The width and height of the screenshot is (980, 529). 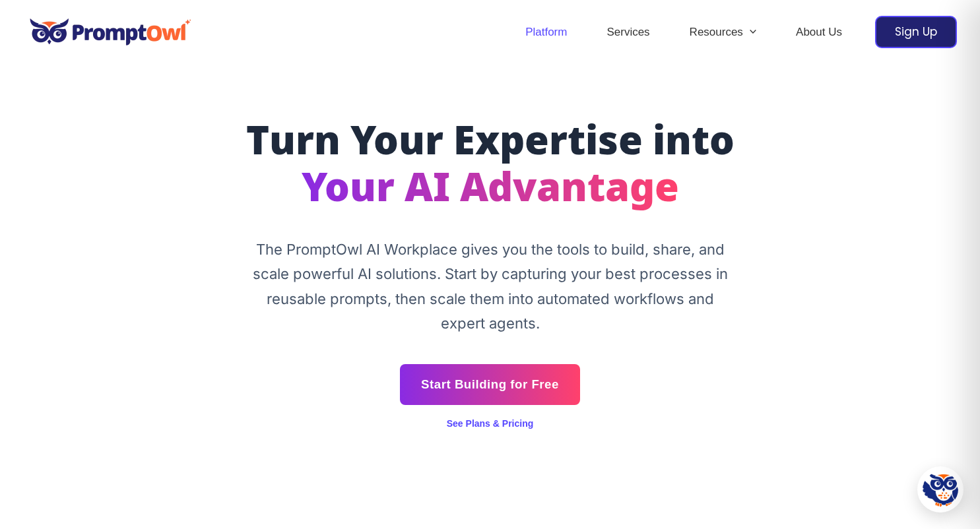 I want to click on img: Hootie - PromptOwl AI Assistant, so click(x=941, y=490).